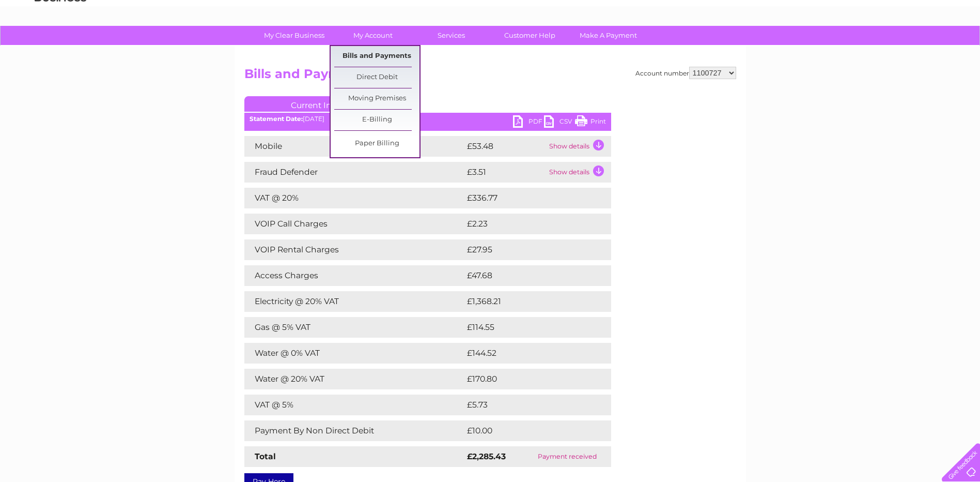 This screenshot has width=980, height=482. What do you see at coordinates (354, 224) in the screenshot?
I see `td: VOIP Call Charges` at bounding box center [354, 224].